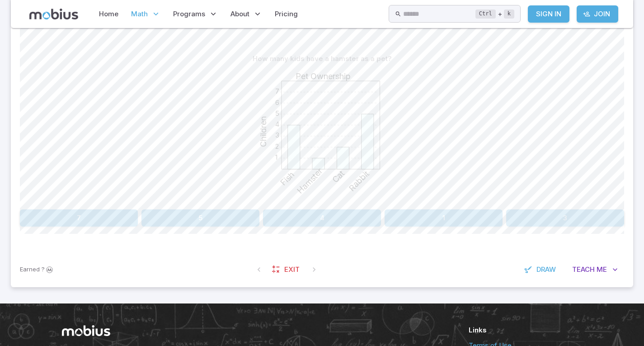 The width and height of the screenshot is (644, 346). What do you see at coordinates (259, 269) in the screenshot?
I see `span: On First Question` at bounding box center [259, 269].